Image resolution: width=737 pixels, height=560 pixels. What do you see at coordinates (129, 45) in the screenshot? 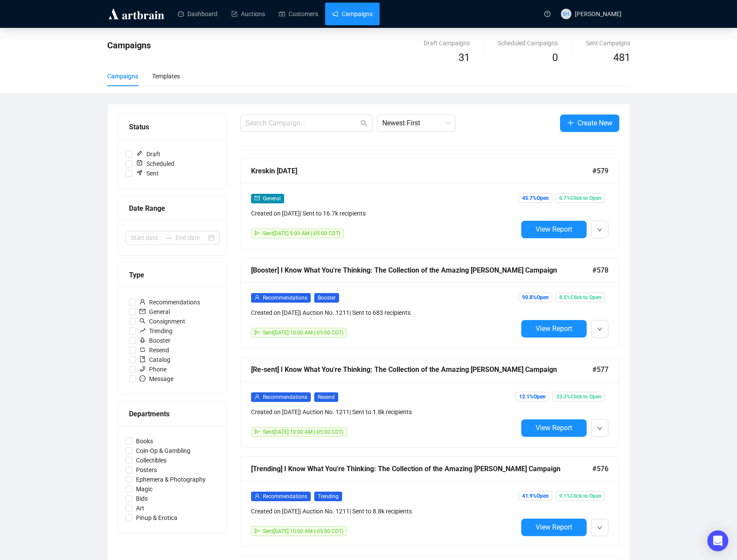
I see `span: Campaigns` at bounding box center [129, 45].